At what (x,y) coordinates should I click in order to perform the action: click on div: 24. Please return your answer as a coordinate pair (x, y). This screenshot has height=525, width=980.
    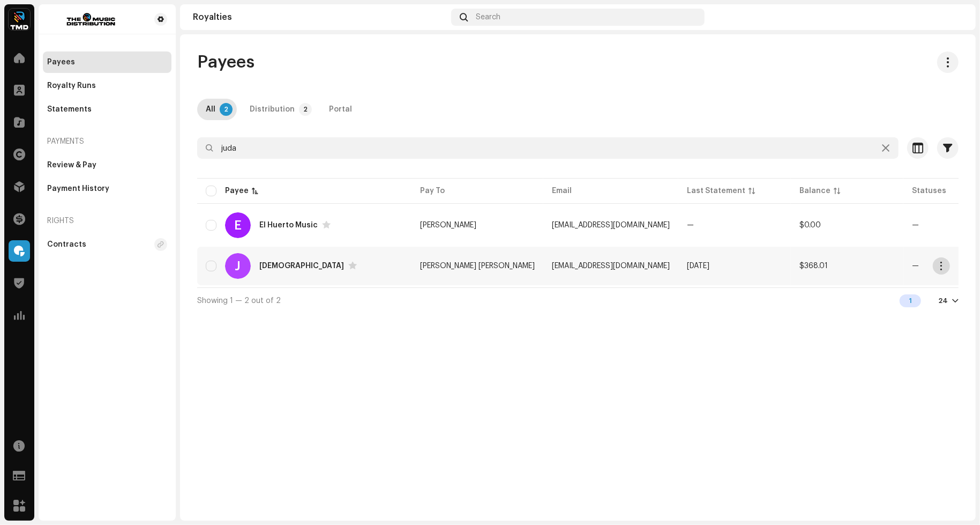
    Looking at the image, I should click on (944, 301).